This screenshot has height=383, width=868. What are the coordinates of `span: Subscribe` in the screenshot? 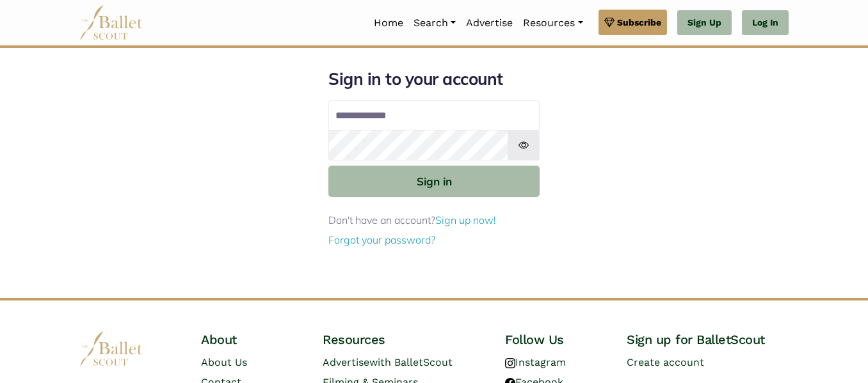 It's located at (638, 22).